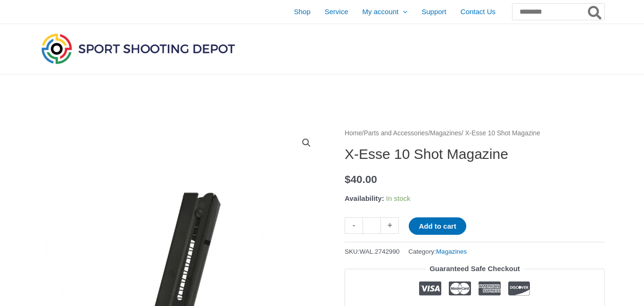  I want to click on span: Category:, so click(437, 251).